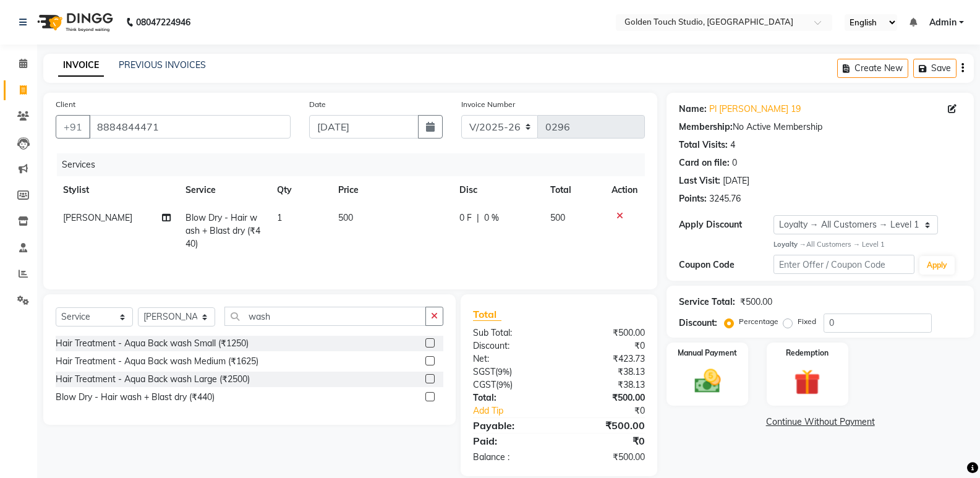 Image resolution: width=980 pixels, height=478 pixels. Describe the element at coordinates (733, 145) in the screenshot. I see `div: 4` at that location.